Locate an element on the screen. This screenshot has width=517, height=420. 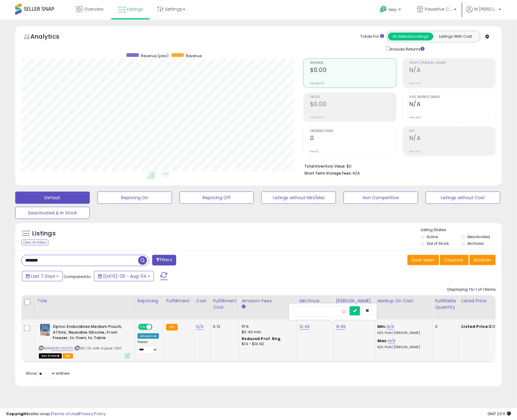
span: Last 7 Days is located at coordinates (43, 276).